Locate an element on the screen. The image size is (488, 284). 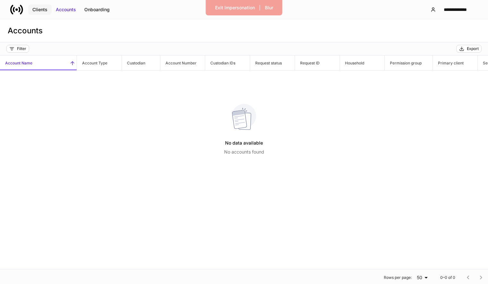
div: Clients is located at coordinates (40, 10).